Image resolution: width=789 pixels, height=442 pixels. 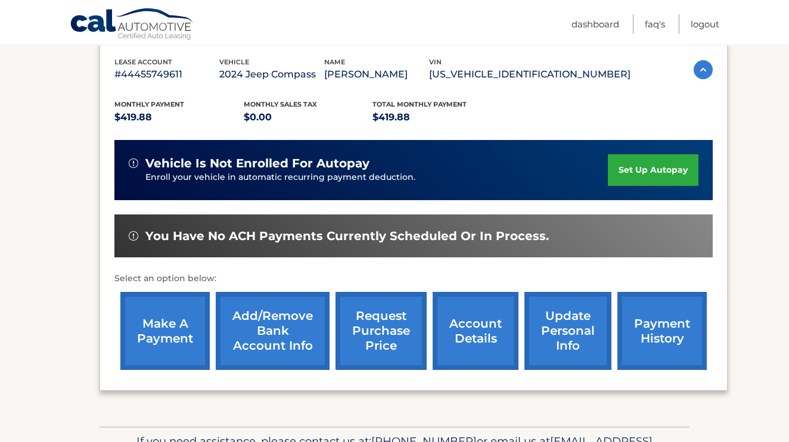 What do you see at coordinates (381, 331) in the screenshot?
I see `a: request purchase price` at bounding box center [381, 331].